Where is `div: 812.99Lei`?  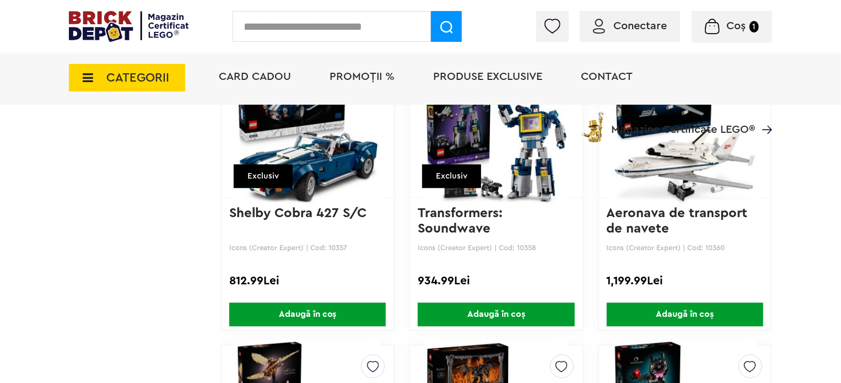 div: 812.99Lei is located at coordinates (308, 281).